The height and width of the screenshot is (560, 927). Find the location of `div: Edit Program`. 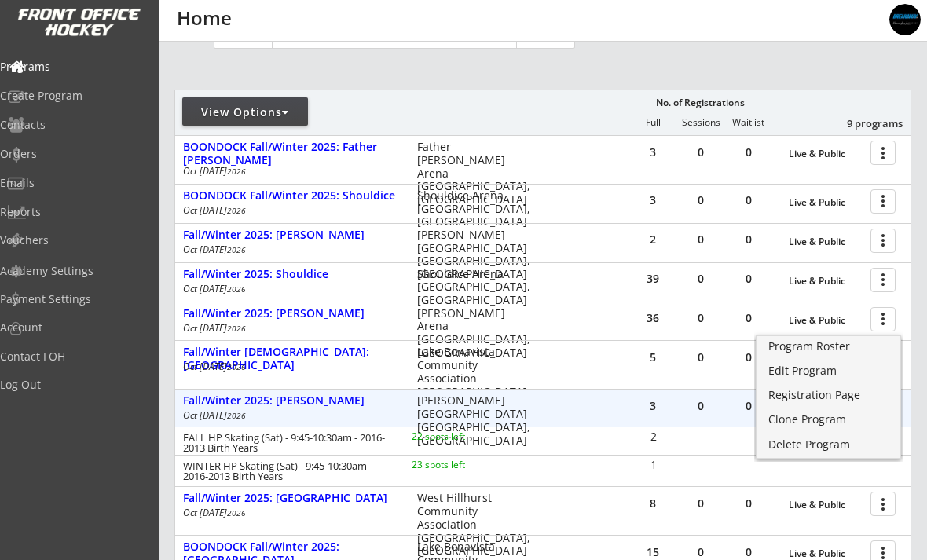

div: Edit Program is located at coordinates (829, 371).